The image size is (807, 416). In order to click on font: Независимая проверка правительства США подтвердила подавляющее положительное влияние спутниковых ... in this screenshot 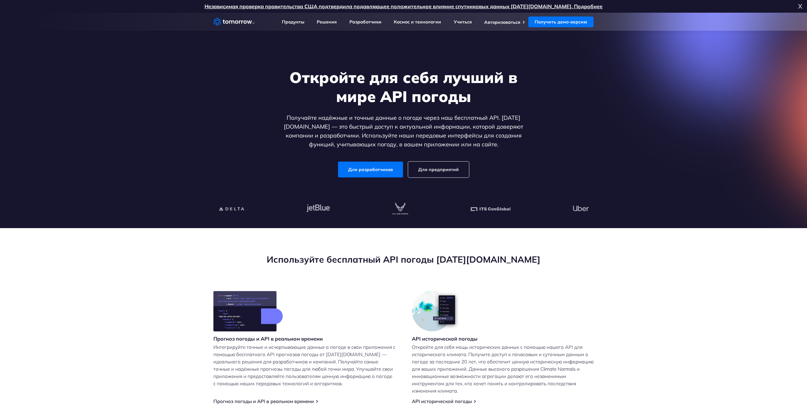, I will do `click(403, 6)`.